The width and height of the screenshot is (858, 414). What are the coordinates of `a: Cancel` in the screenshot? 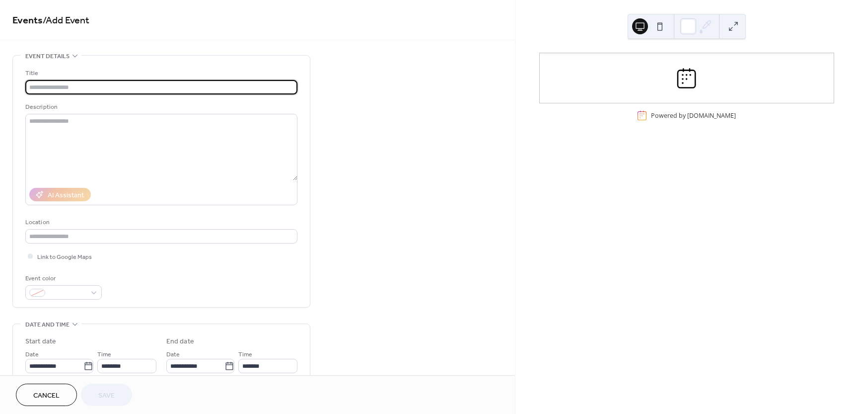 It's located at (46, 394).